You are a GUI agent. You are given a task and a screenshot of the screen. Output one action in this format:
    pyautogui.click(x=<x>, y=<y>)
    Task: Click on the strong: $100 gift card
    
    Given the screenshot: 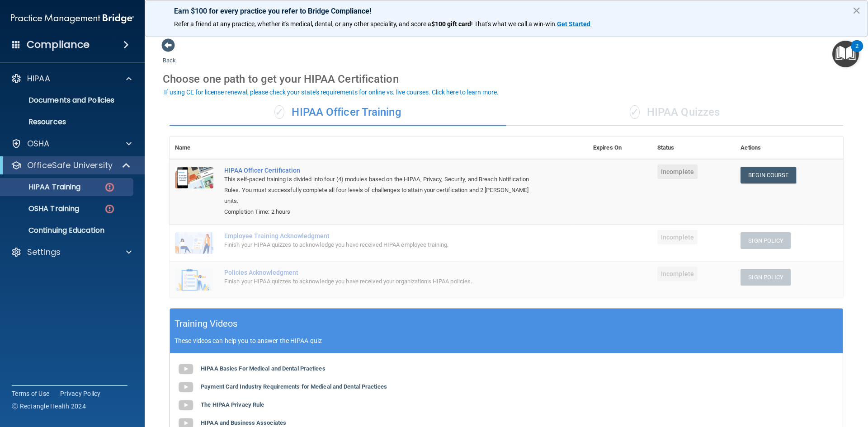 What is the action you would take?
    pyautogui.click(x=451, y=24)
    